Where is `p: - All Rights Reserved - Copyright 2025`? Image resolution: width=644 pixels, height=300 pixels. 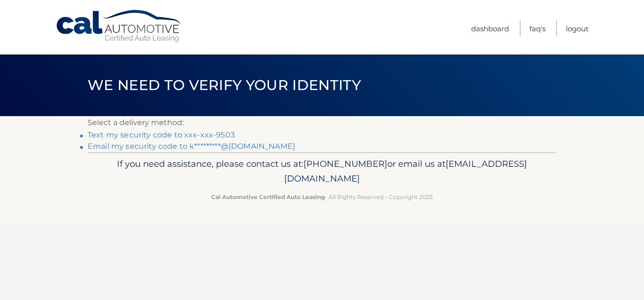
p: - All Rights Reserved - Copyright 2025 is located at coordinates (322, 196).